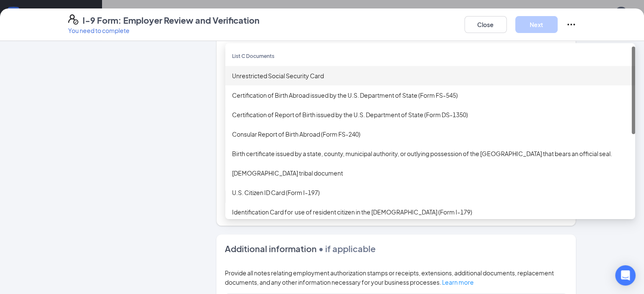 This screenshot has height=294, width=644. I want to click on div: U.S. Citizen ID Card (Form I-197), so click(430, 193).